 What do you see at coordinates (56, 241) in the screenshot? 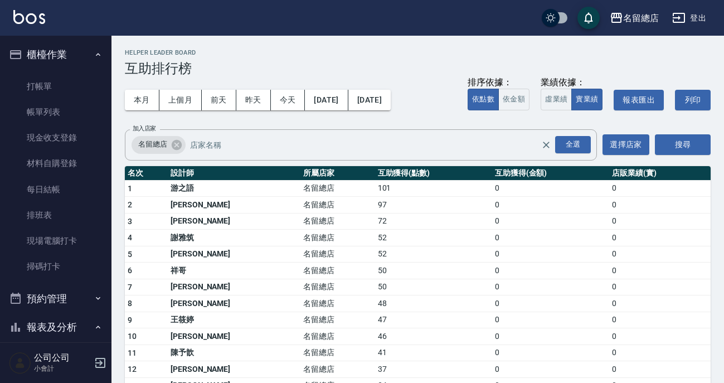
I see `a: 現場電腦打卡` at bounding box center [56, 241].